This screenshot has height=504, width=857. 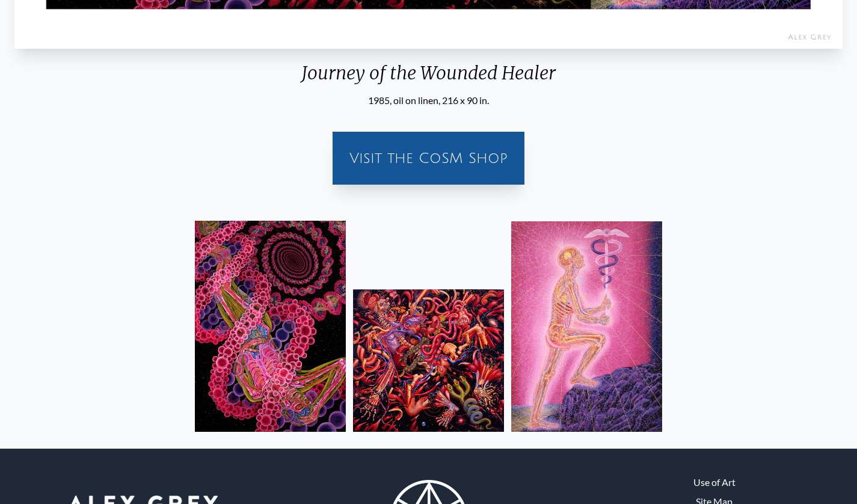 What do you see at coordinates (428, 100) in the screenshot?
I see `div: 1985, oil on linen, 216 x 90 in.` at bounding box center [428, 100].